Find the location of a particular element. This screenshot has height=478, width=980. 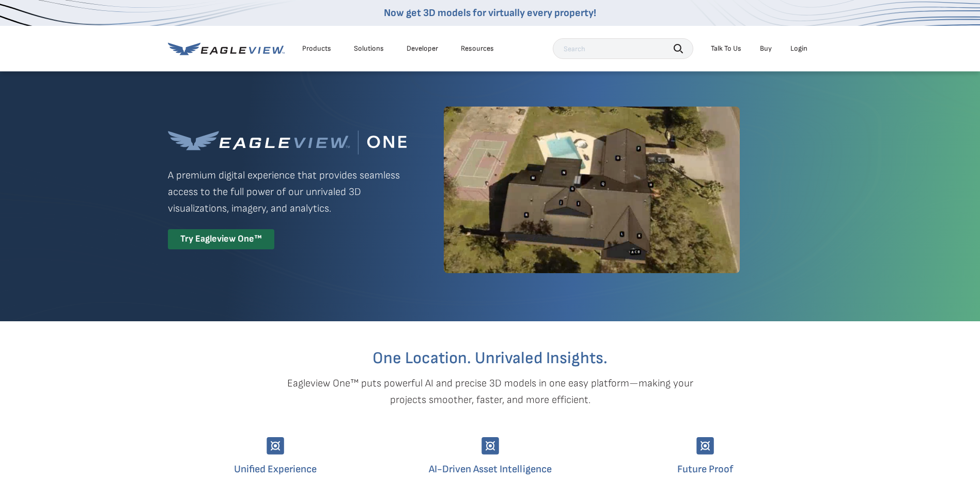

h4: Unified Experience is located at coordinates (276, 468).